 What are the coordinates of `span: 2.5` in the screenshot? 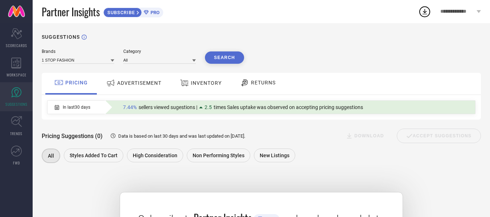 It's located at (208, 107).